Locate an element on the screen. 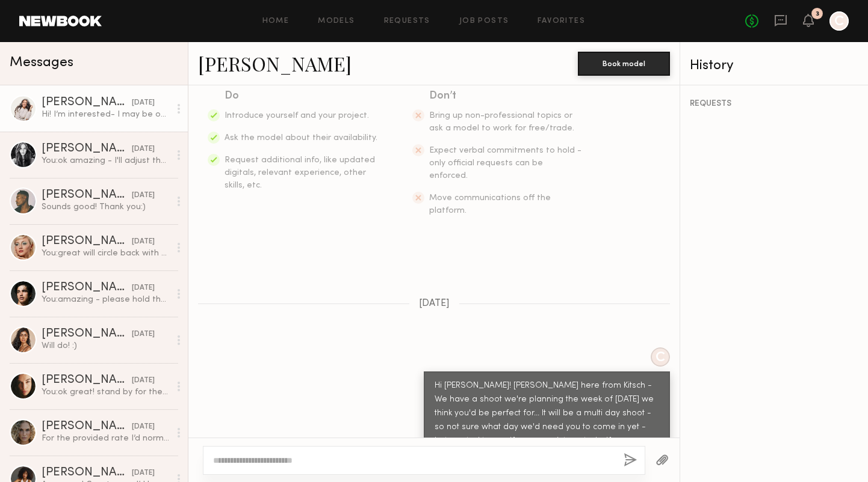 This screenshot has height=482, width=868. div: REQUESTS is located at coordinates (774, 104).